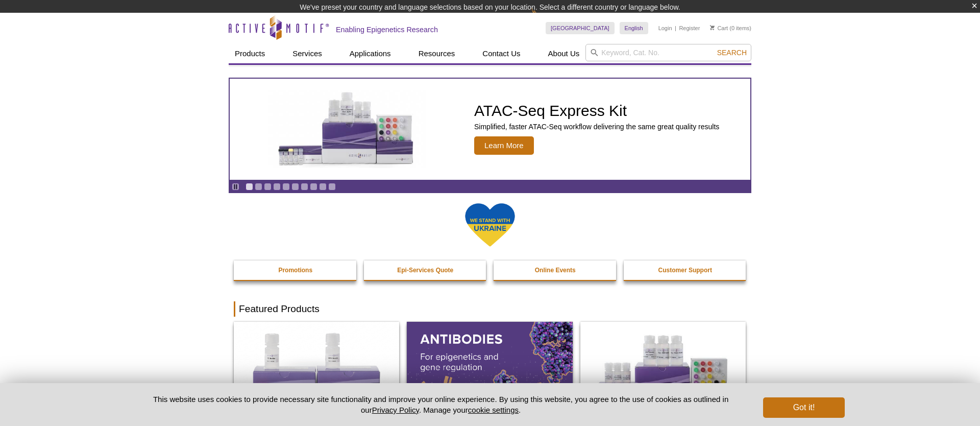 Image resolution: width=980 pixels, height=426 pixels. I want to click on a: ATAC-Seq Express Kit ATAC-Seq Express Kit Simplified, faster ATAC-Seq workflow delivering the sam..., so click(490, 129).